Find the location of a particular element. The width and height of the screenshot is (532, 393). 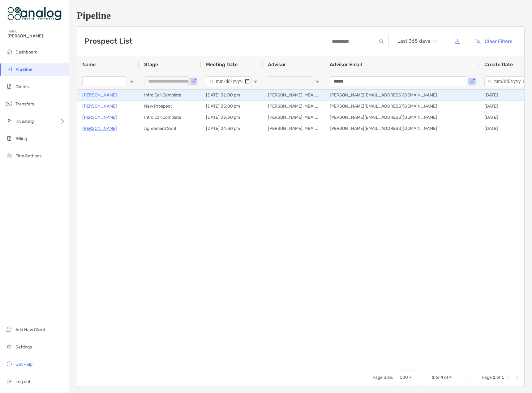

div: Next Page is located at coordinates (509, 378).